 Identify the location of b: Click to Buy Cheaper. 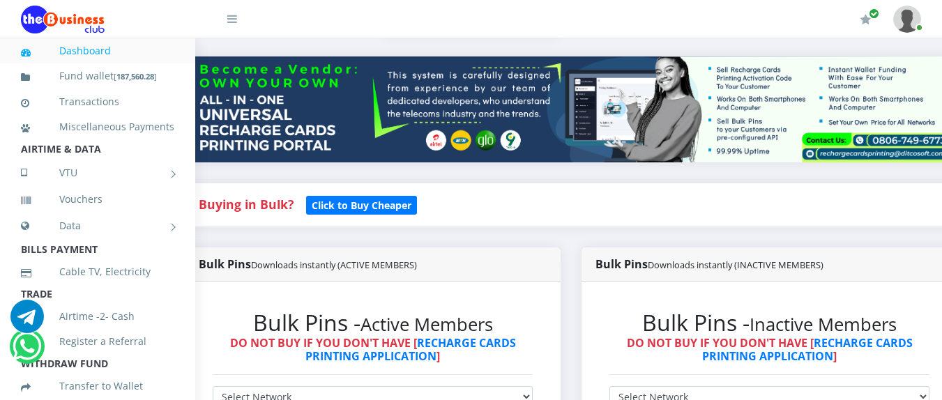
(361, 205).